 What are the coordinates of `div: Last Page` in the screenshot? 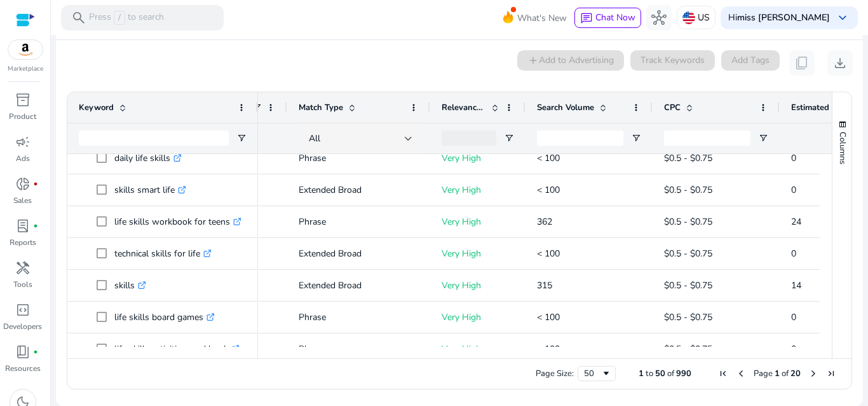 It's located at (831, 374).